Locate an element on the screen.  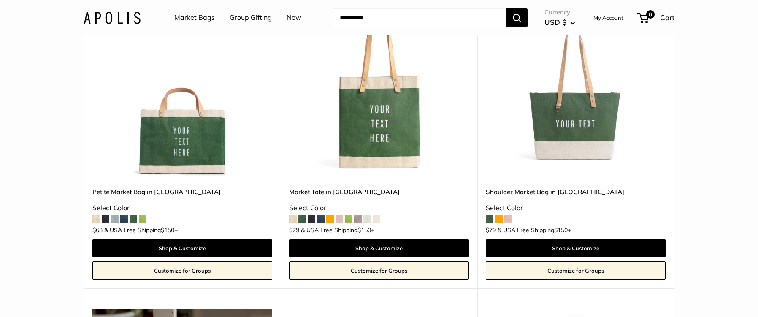
img: Apolis is located at coordinates (112, 17).